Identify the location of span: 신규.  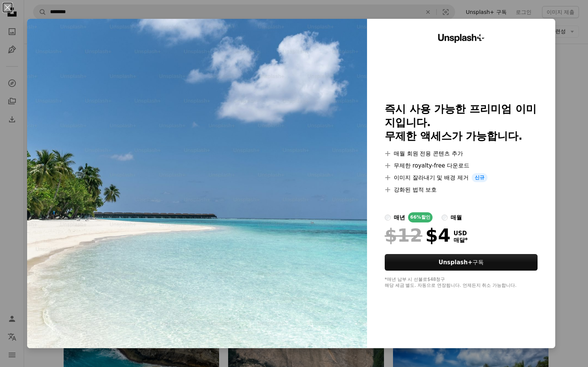
(479, 178).